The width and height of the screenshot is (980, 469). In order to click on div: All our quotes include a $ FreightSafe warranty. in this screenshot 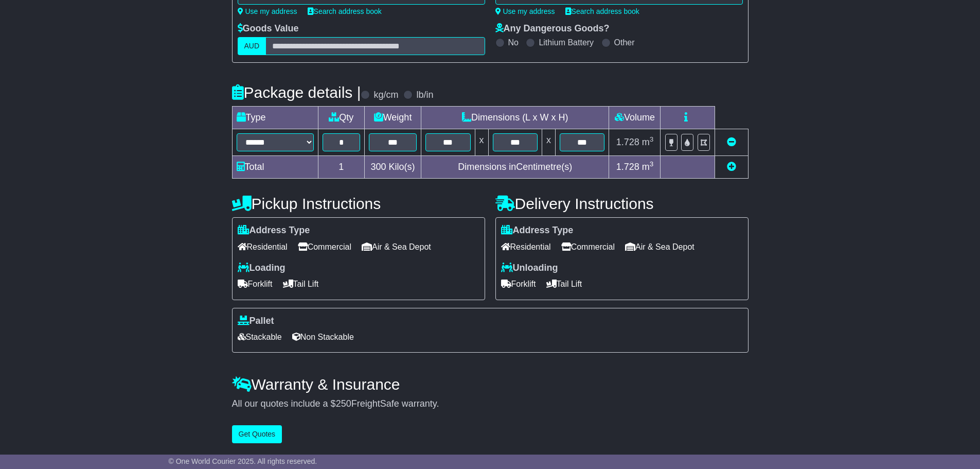, I will do `click(490, 404)`.